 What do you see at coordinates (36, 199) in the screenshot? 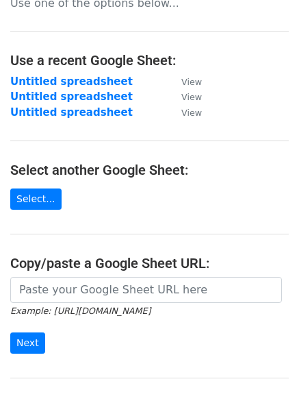
I see `a: Select...` at bounding box center [36, 199].